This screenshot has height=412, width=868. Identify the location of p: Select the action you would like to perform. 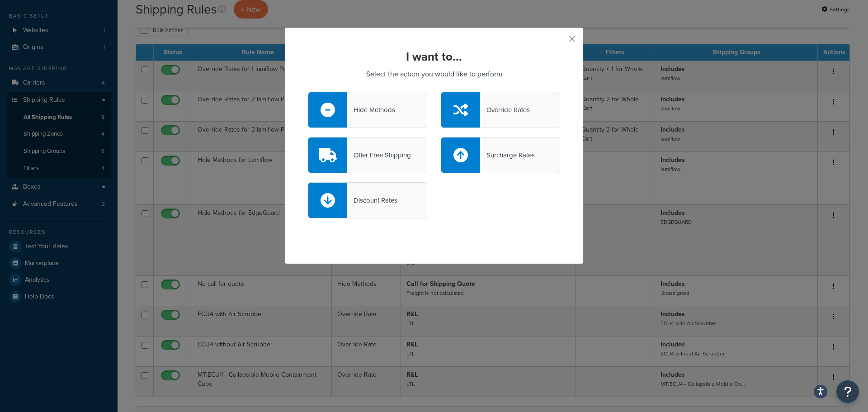
(434, 74).